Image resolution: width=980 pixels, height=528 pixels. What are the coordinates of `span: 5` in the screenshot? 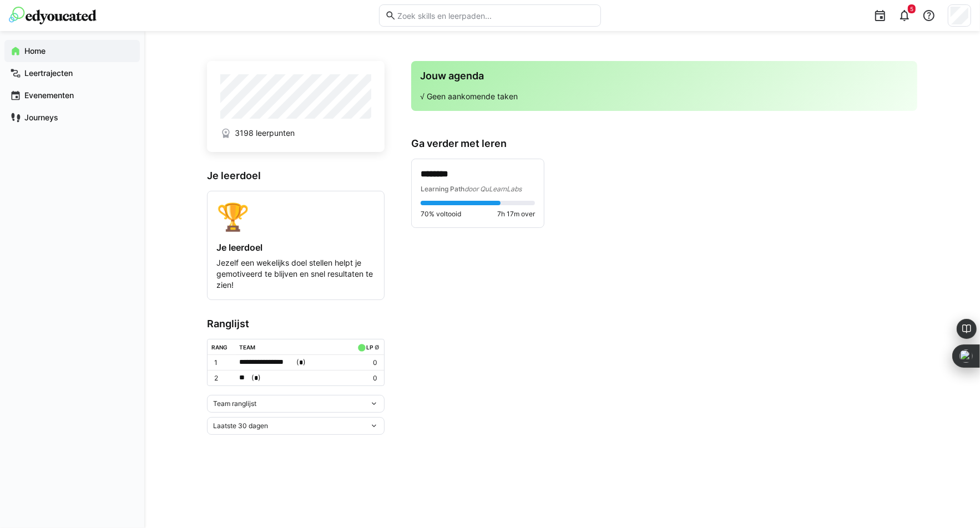 It's located at (912, 9).